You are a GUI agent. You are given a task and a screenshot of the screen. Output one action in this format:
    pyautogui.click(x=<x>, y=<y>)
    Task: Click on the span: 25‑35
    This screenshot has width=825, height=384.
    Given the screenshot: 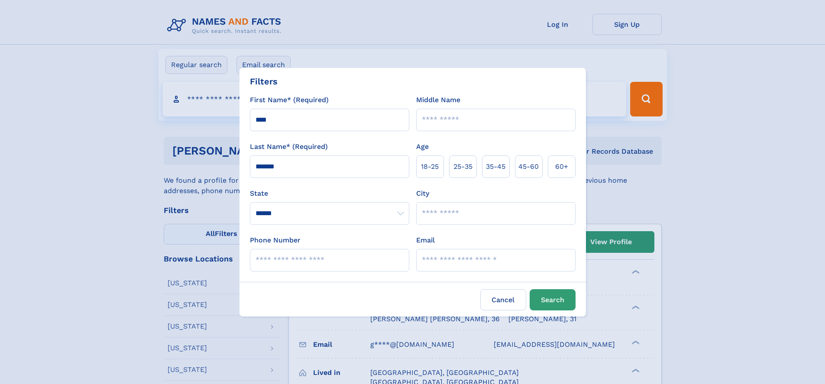 What is the action you would take?
    pyautogui.click(x=463, y=167)
    